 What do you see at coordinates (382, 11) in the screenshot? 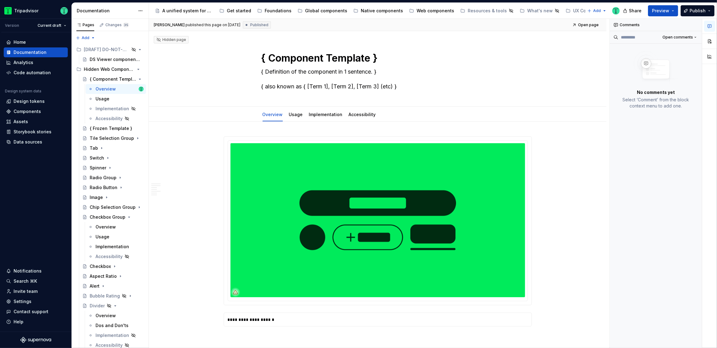
I see `div: Native components` at bounding box center [382, 11].